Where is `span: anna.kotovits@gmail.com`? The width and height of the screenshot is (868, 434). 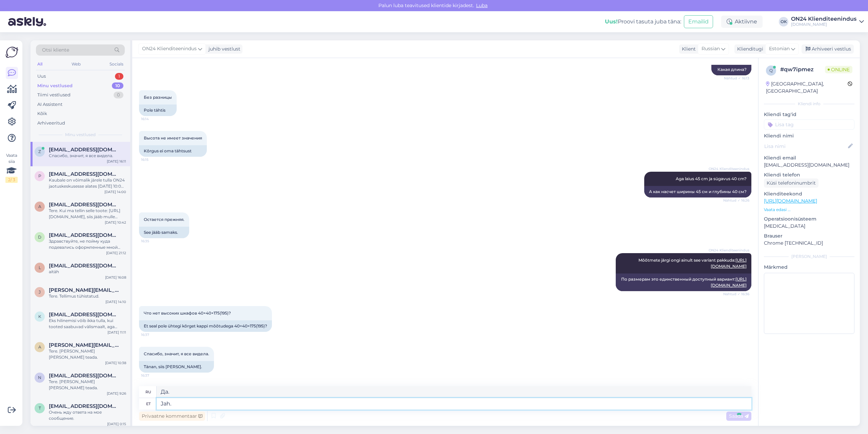 span: anna.kotovits@gmail.com is located at coordinates (84, 345).